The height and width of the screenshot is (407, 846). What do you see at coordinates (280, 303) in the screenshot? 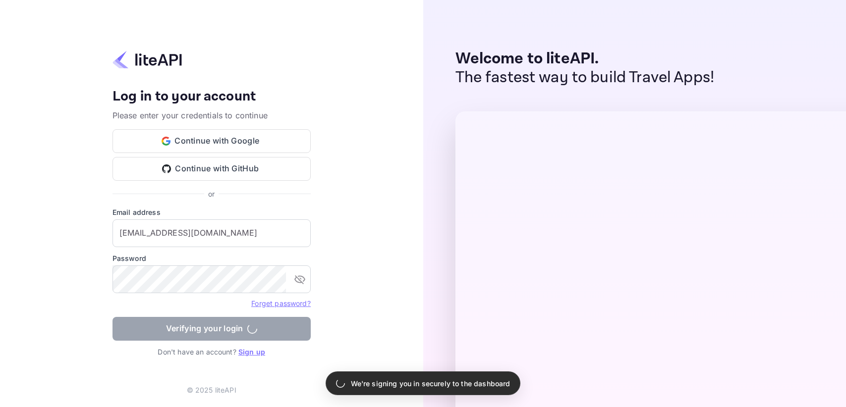
I see `a: Forget password?` at bounding box center [280, 303].